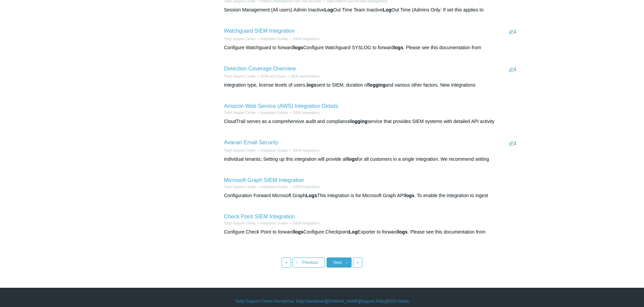 This screenshot has height=307, width=644. I want to click on a: Todyl Support Center Home, so click(259, 302).